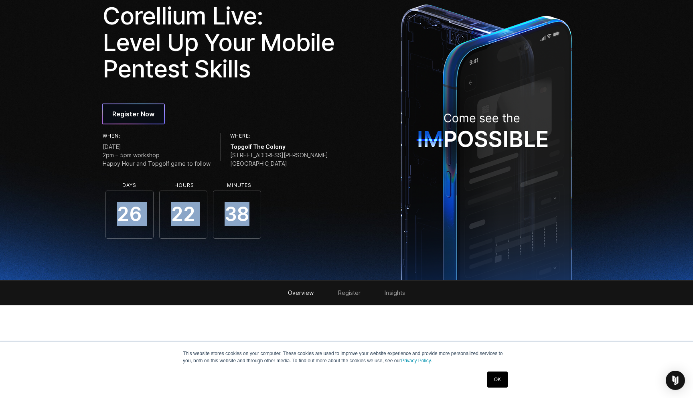  What do you see at coordinates (156, 136) in the screenshot?
I see `h6: When:` at bounding box center [156, 136].